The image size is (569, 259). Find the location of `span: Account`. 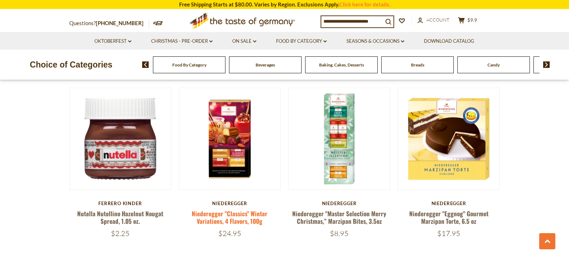

span: Account is located at coordinates (438, 20).